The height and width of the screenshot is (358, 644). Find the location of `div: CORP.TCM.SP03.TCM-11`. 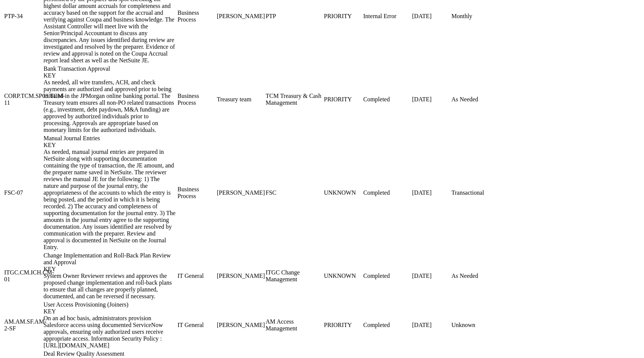

div: CORP.TCM.SP03.TCM-11 is located at coordinates (23, 99).